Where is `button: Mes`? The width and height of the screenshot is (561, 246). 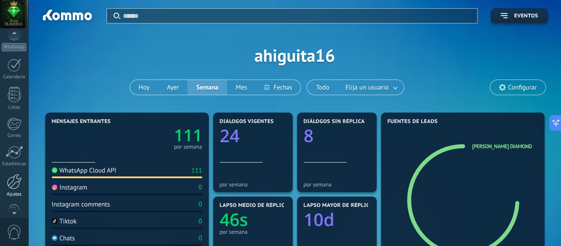
button: Mes is located at coordinates (241, 87).